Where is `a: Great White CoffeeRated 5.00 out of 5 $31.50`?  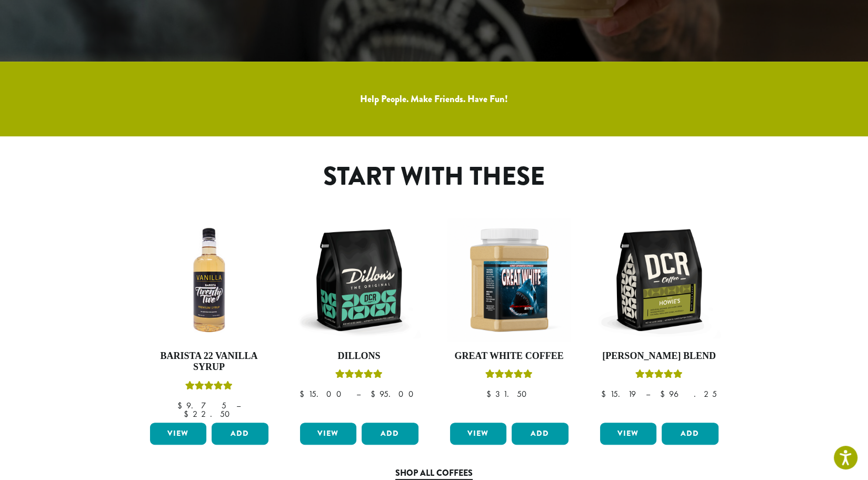
a: Great White CoffeeRated 5.00 out of 5 $31.50 is located at coordinates (509, 319).